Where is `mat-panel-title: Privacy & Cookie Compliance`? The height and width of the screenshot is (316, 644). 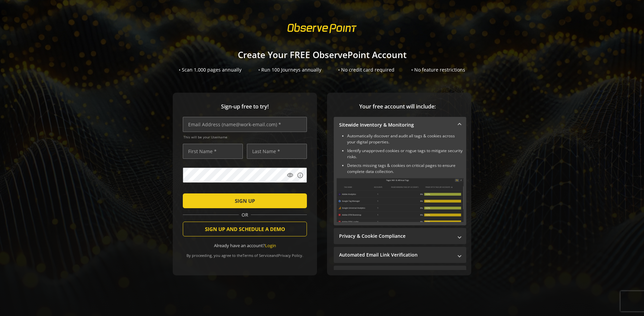
mat-panel-title: Privacy & Cookie Compliance is located at coordinates (396, 236).